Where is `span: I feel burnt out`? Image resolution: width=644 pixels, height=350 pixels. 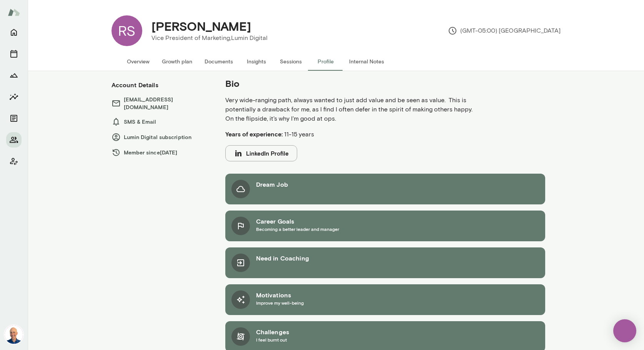 span: I feel burnt out is located at coordinates (273, 340).